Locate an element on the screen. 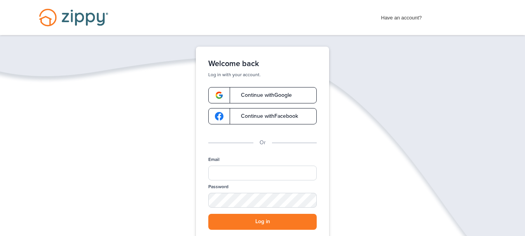 Image resolution: width=525 pixels, height=236 pixels. input: Password is located at coordinates (262, 200).